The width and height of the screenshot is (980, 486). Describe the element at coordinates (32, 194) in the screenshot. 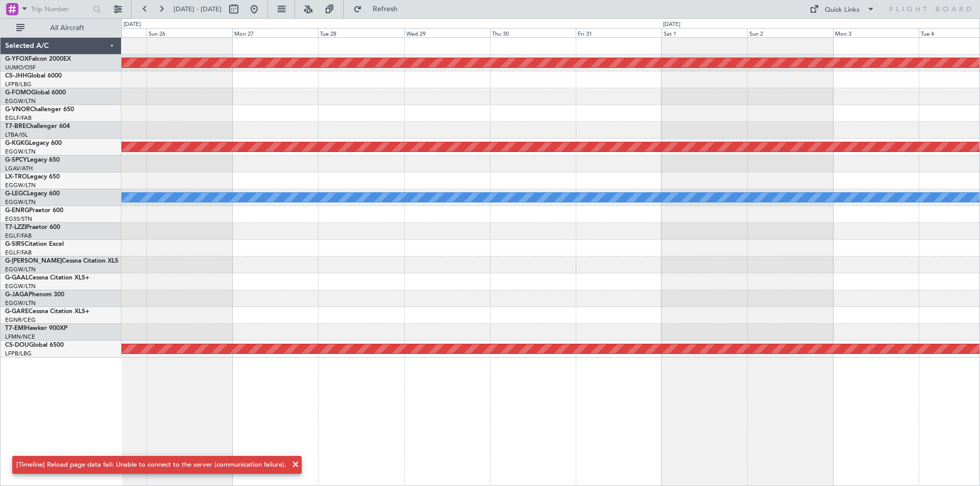

I see `a: G-LEGCLegacy 600` at that location.